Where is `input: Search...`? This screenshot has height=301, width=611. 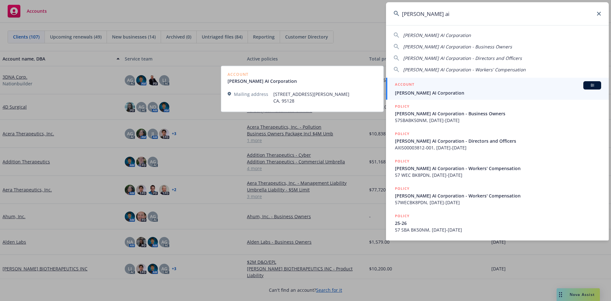
input: Search... is located at coordinates (498, 14).